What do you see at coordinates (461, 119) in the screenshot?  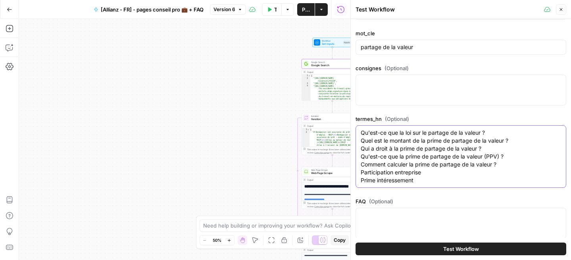 I see `label: termes_hn` at bounding box center [461, 119].